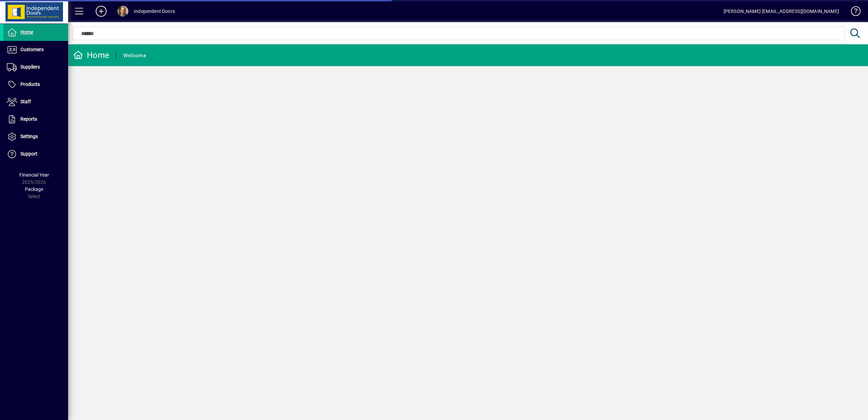 The image size is (868, 420). Describe the element at coordinates (101, 11) in the screenshot. I see `button: Add` at that location.